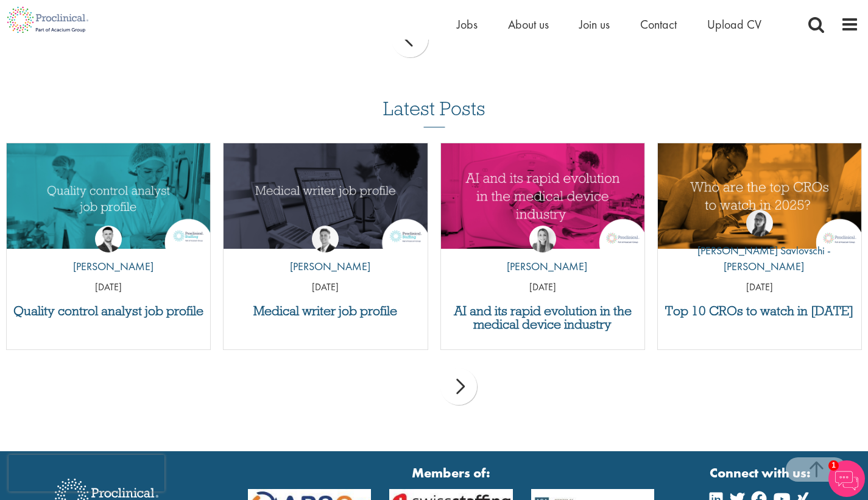  Describe the element at coordinates (458, 386) in the screenshot. I see `div: next` at that location.